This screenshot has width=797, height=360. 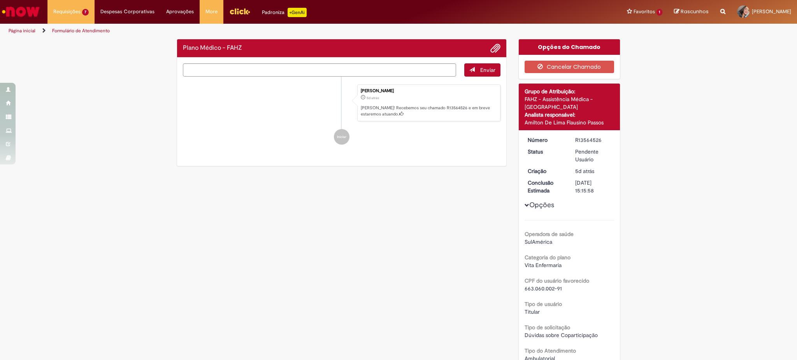 What do you see at coordinates (547, 328) in the screenshot?
I see `b: Tipo de solicitação` at bounding box center [547, 328].